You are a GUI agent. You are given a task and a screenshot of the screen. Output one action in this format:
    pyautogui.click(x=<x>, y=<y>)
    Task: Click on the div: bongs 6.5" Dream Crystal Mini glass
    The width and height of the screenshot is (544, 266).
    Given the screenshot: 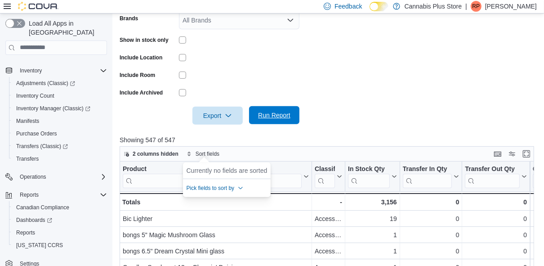 What is the action you would take?
    pyautogui.click(x=216, y=251)
    